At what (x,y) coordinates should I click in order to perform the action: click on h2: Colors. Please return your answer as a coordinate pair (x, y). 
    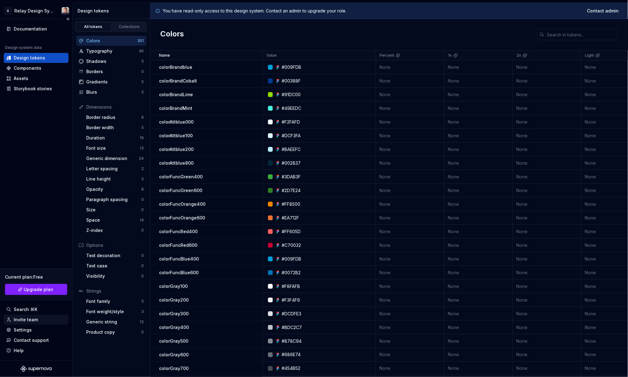
    Looking at the image, I should click on (172, 35).